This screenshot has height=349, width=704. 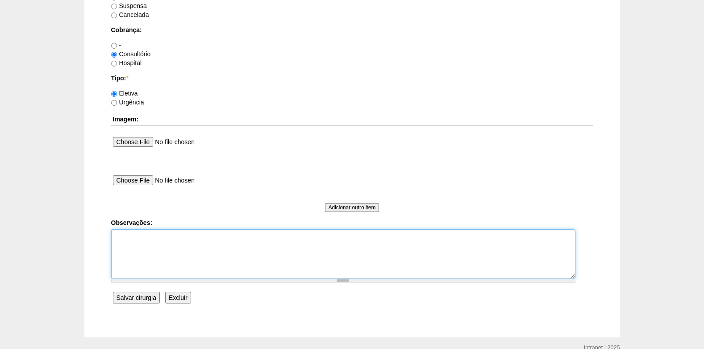 What do you see at coordinates (114, 6) in the screenshot?
I see `input: Suspensa` at bounding box center [114, 6].